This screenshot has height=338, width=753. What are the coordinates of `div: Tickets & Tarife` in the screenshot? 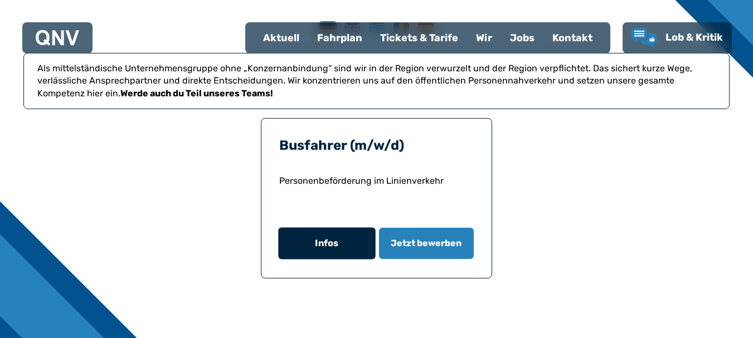 It's located at (419, 38).